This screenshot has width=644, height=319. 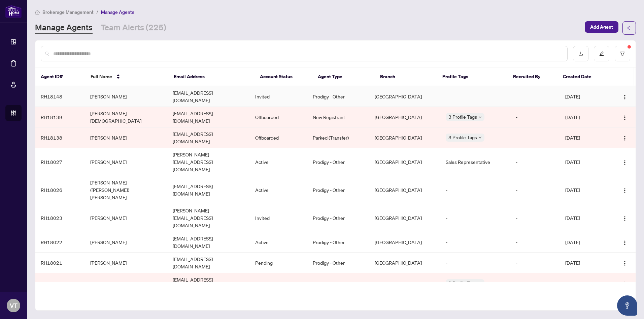 I want to click on th: Recruited By, so click(x=532, y=77).